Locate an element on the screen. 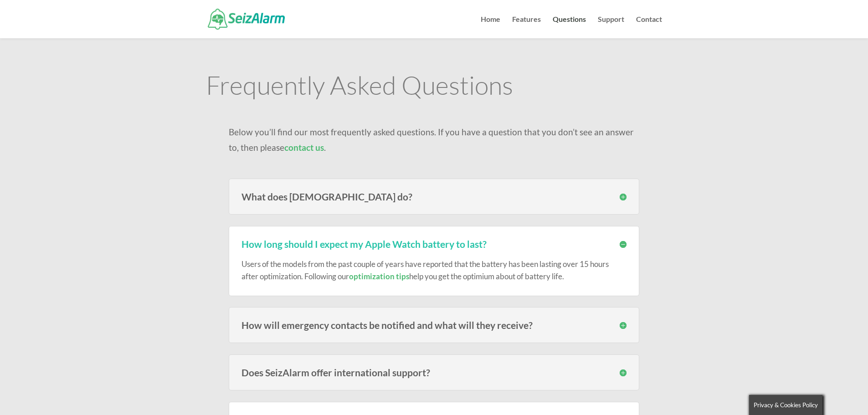 The height and width of the screenshot is (415, 868). a: Contact is located at coordinates (649, 27).